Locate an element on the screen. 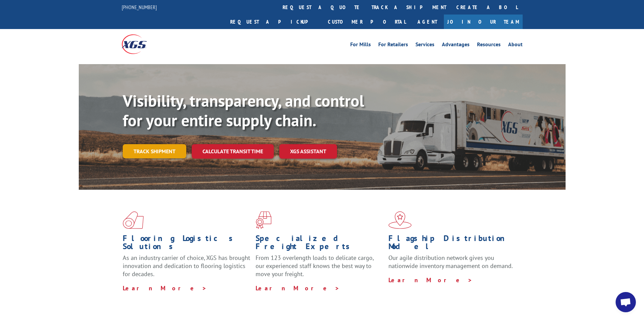 This screenshot has width=644, height=319. a: Join Our Team is located at coordinates (483, 22).